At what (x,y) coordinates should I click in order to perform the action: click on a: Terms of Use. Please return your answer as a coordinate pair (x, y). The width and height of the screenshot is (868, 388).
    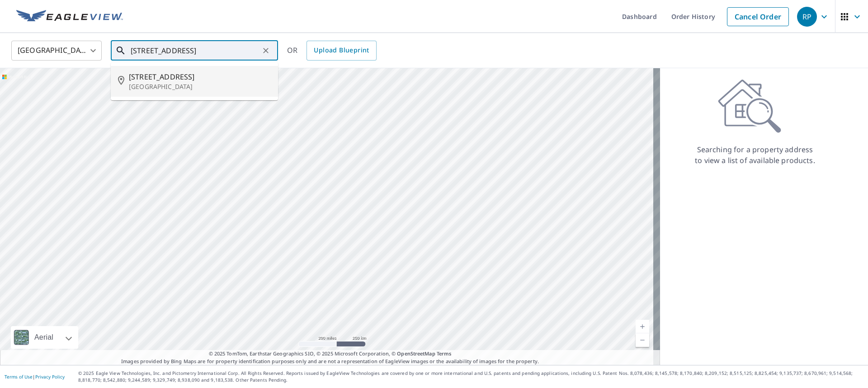
    Looking at the image, I should click on (18, 377).